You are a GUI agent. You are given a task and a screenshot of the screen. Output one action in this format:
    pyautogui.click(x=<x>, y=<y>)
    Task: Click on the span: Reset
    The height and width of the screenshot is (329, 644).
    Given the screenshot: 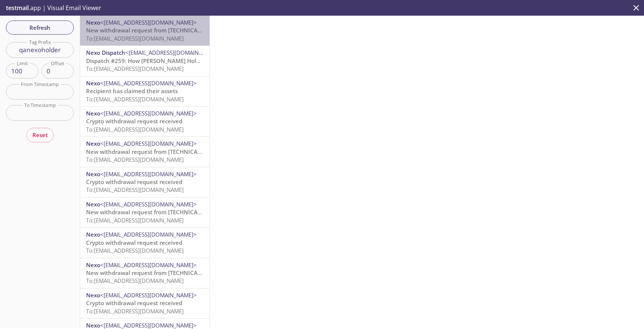 What is the action you would take?
    pyautogui.click(x=40, y=135)
    